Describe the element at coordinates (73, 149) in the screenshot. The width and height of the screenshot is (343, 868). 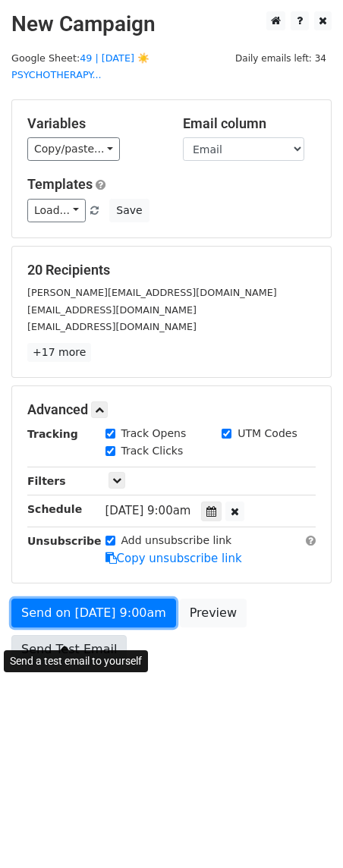
I see `a: Copy/paste...` at that location.